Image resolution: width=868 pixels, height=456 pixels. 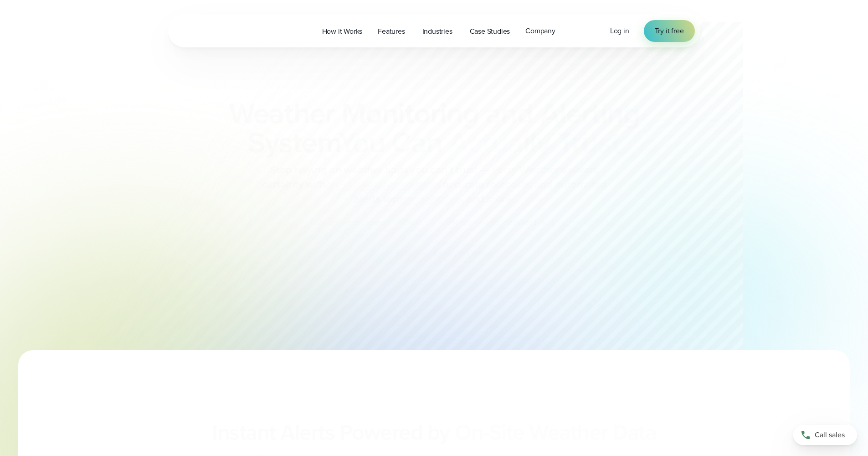 I want to click on a: Try it free, so click(x=669, y=31).